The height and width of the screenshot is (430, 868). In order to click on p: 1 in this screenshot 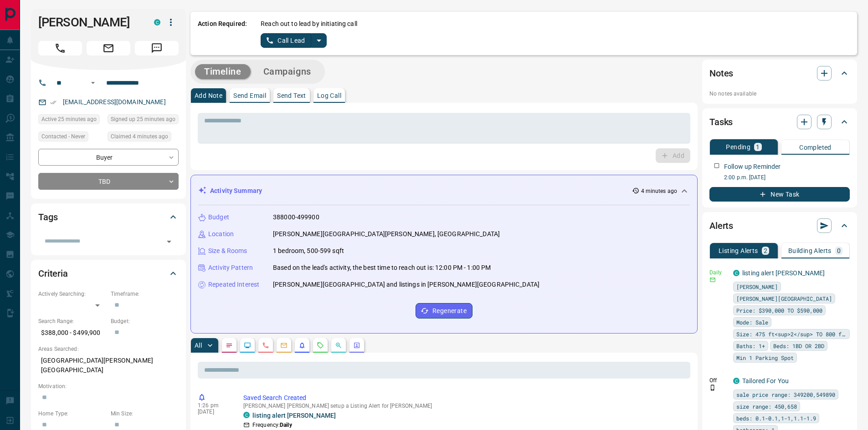, I will do `click(758, 147)`.